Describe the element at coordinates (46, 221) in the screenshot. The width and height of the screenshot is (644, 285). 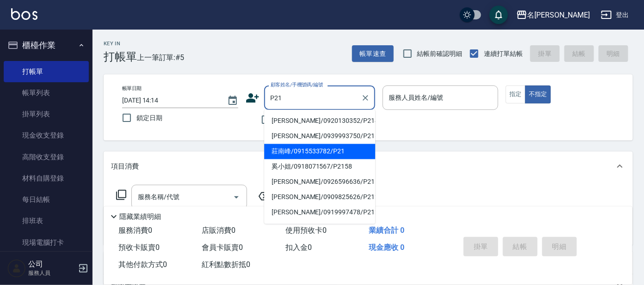
I see `a: 排班表` at that location.